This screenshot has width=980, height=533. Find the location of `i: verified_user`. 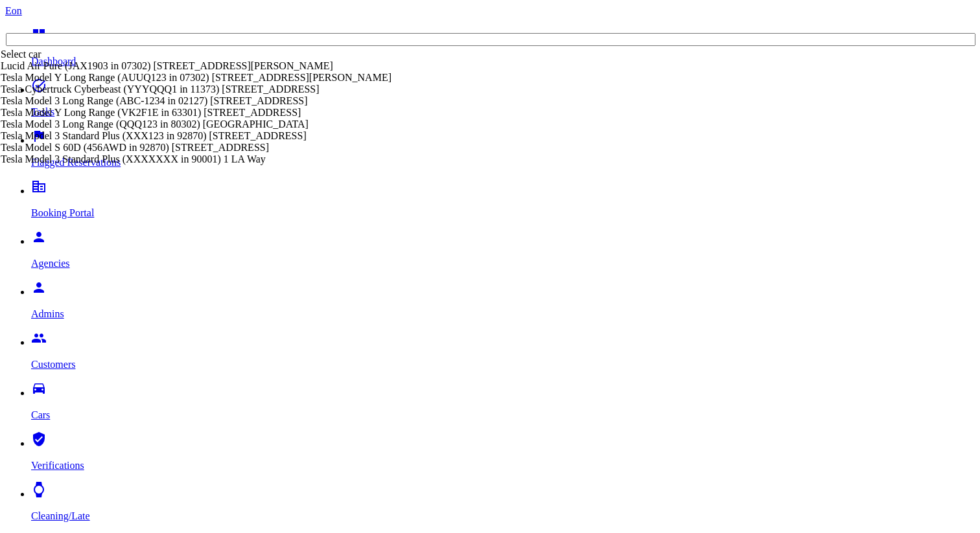

i: verified_user is located at coordinates (39, 439).